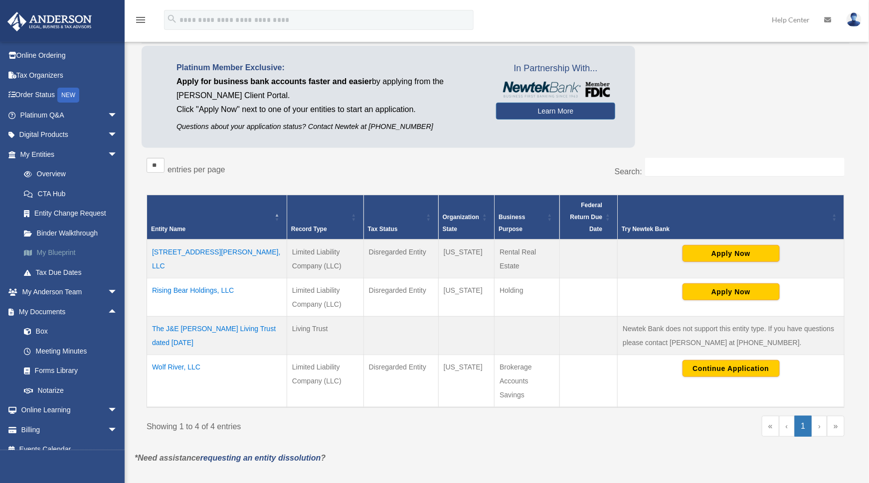  I want to click on th: Entity Name: Activate to invert sorting, so click(217, 217).